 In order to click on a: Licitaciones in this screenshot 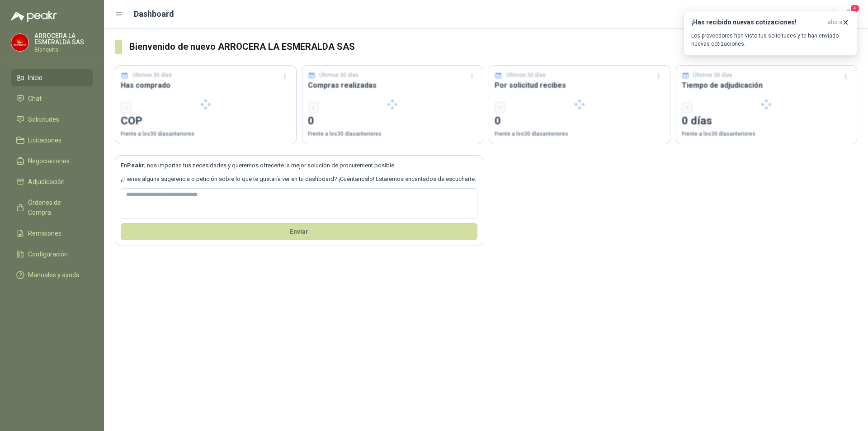, I will do `click(52, 140)`.